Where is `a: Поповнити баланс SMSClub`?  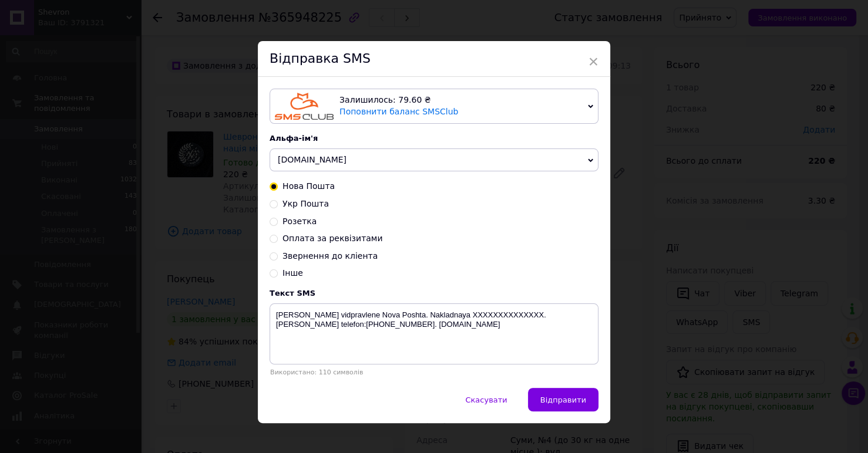 a: Поповнити баланс SMSClub is located at coordinates (398, 112).